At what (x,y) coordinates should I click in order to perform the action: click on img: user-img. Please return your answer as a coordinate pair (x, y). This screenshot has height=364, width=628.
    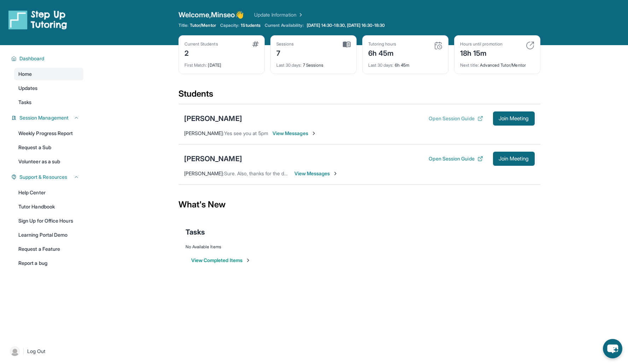
    Looking at the image, I should click on (15, 352).